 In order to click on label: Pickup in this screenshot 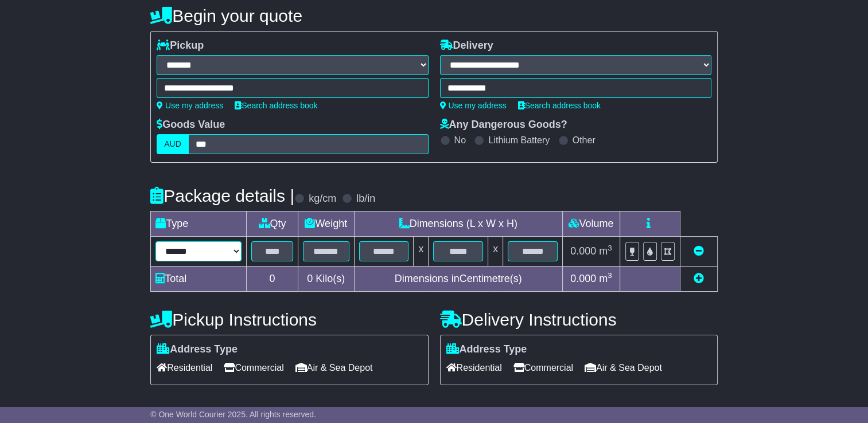, I will do `click(180, 46)`.